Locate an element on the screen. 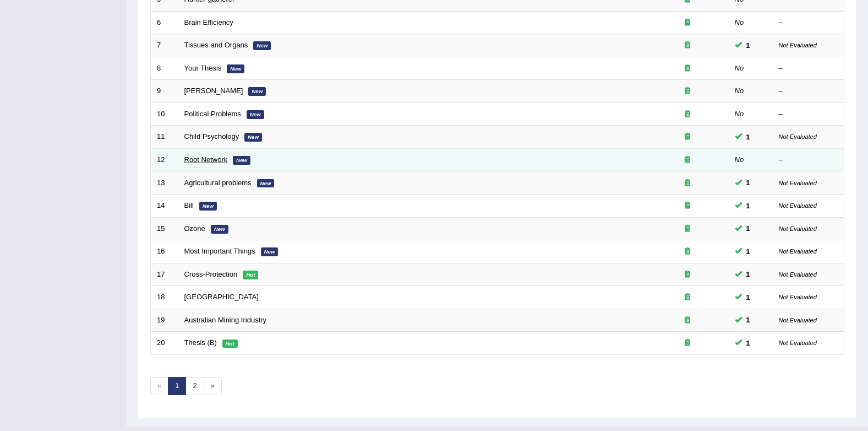 The width and height of the screenshot is (868, 431). td: 7 is located at coordinates (165, 46).